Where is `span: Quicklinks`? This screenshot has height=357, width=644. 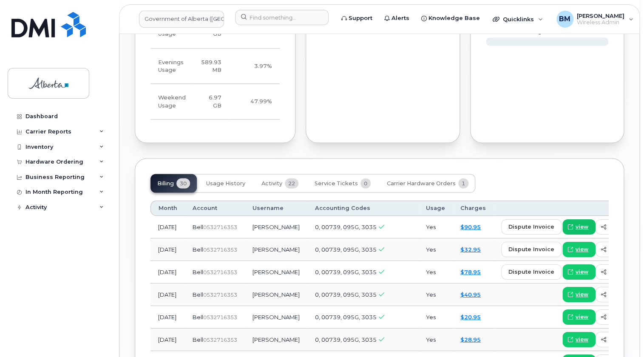
span: Quicklinks is located at coordinates (518, 19).